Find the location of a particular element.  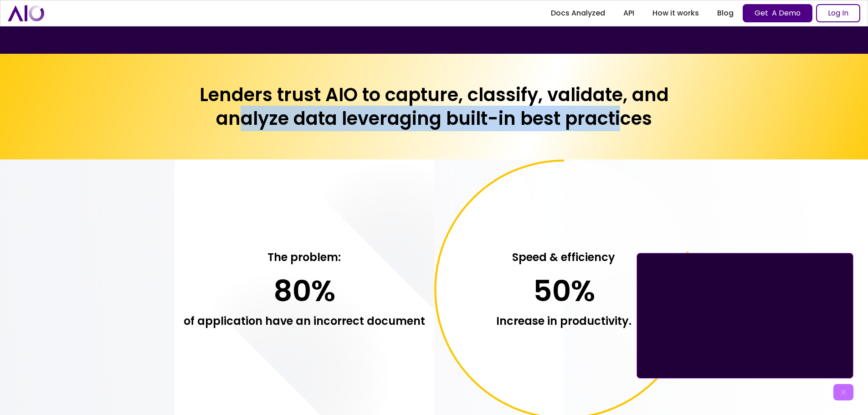

h3: of application have an incorrect document is located at coordinates (305, 321).